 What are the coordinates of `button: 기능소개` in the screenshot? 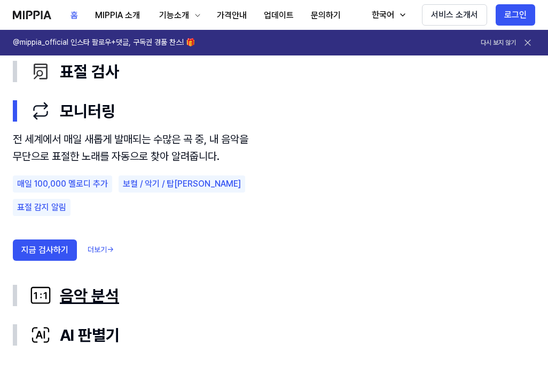 It's located at (178, 16).